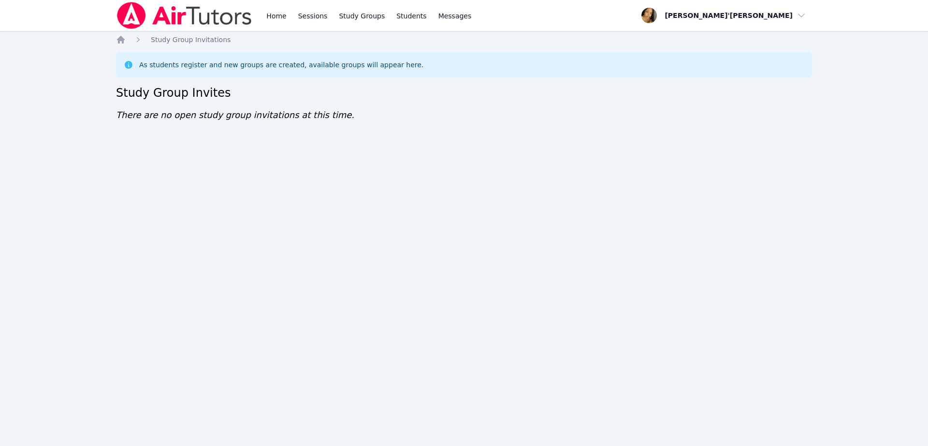 This screenshot has width=928, height=446. Describe the element at coordinates (464, 93) in the screenshot. I see `h2: Study Group Invites` at that location.